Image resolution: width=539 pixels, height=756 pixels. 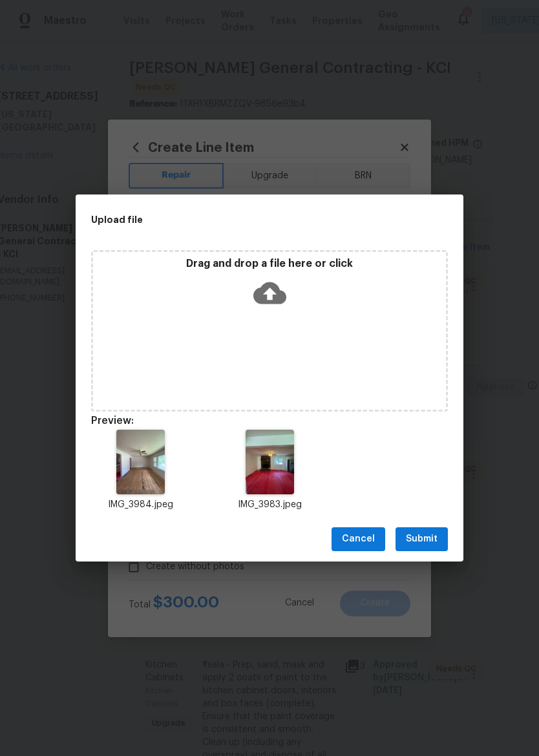 What do you see at coordinates (270, 505) in the screenshot?
I see `p: IMG_3983.jpeg` at bounding box center [270, 505].